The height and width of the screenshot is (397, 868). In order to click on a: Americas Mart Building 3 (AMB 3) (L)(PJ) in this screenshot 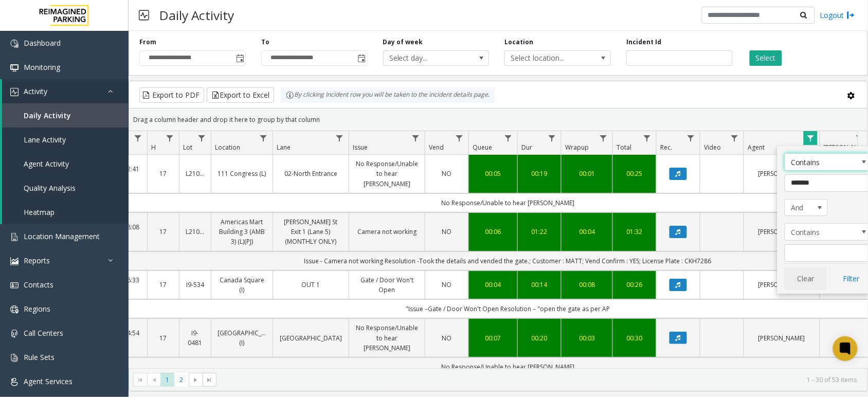, I will do `click(242, 232)`.